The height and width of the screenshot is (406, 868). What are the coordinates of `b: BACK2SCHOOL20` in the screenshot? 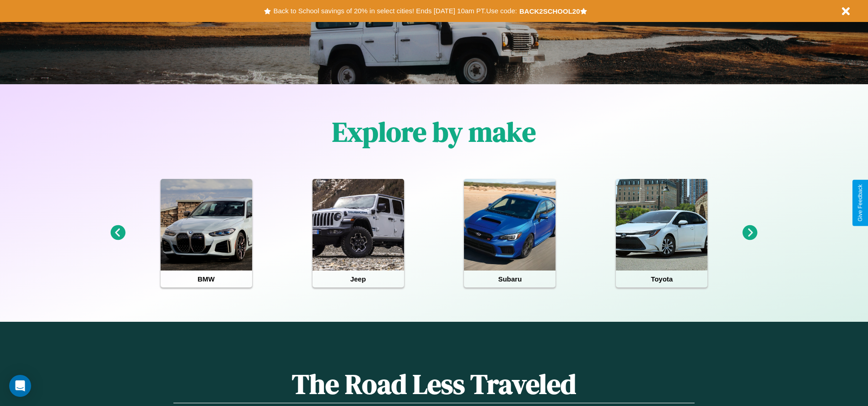 It's located at (549, 11).